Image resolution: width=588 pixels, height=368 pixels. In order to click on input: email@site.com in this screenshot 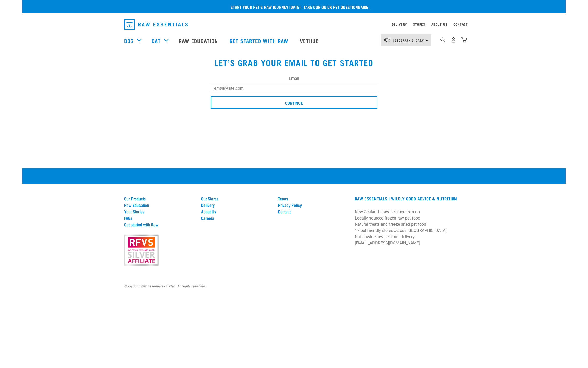, I will do `click(294, 88)`.